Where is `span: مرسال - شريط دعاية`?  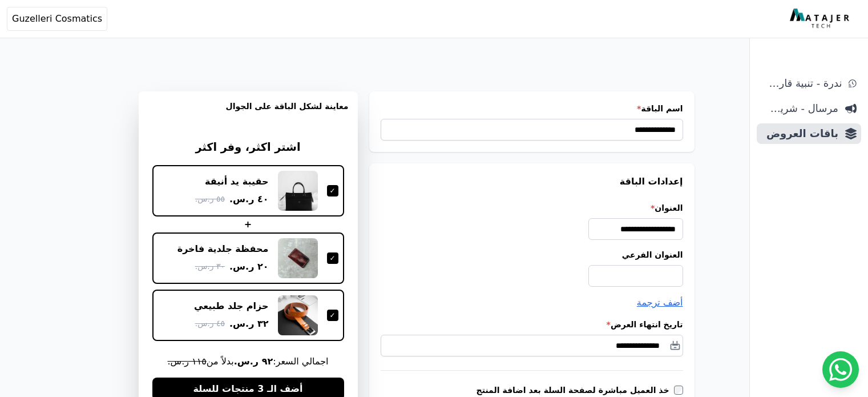
span: مرسال - شريط دعاية is located at coordinates (800, 109).